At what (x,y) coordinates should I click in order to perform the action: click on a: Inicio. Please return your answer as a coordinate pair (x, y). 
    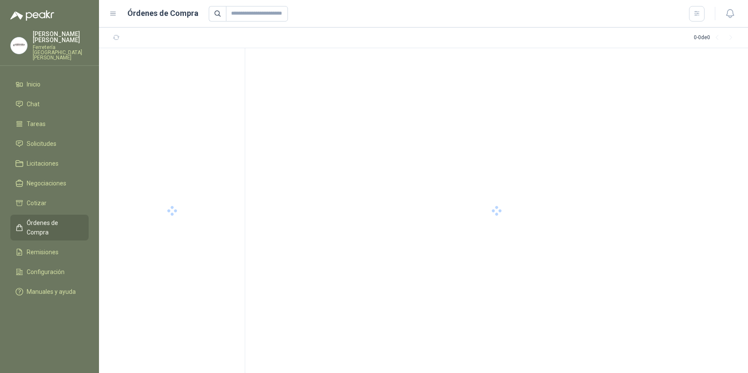
    Looking at the image, I should click on (49, 84).